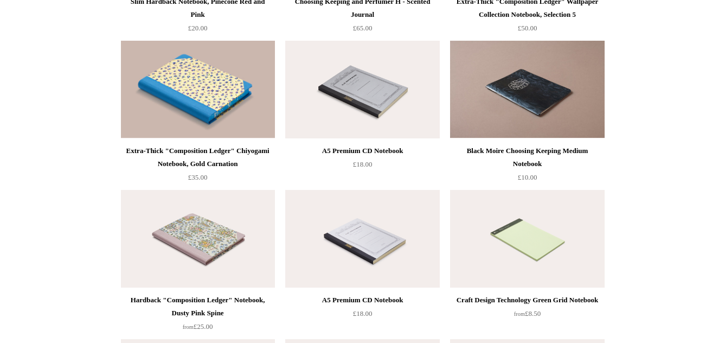 The height and width of the screenshot is (343, 725). Describe the element at coordinates (198, 89) in the screenshot. I see `a: Extra-Thick "Composition Ledger" Chiyogami Notebook, Gold Carnation Extra-Thick "Composition Ledg...` at that location.